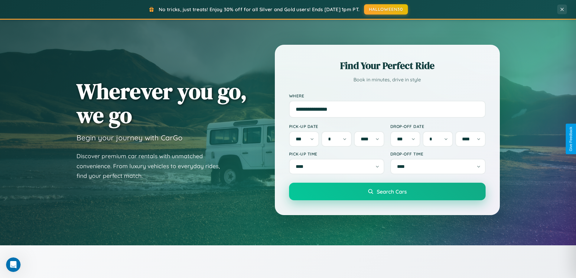 This screenshot has height=278, width=576. Describe the element at coordinates (386, 9) in the screenshot. I see `button: HALLOWEEN30` at that location.